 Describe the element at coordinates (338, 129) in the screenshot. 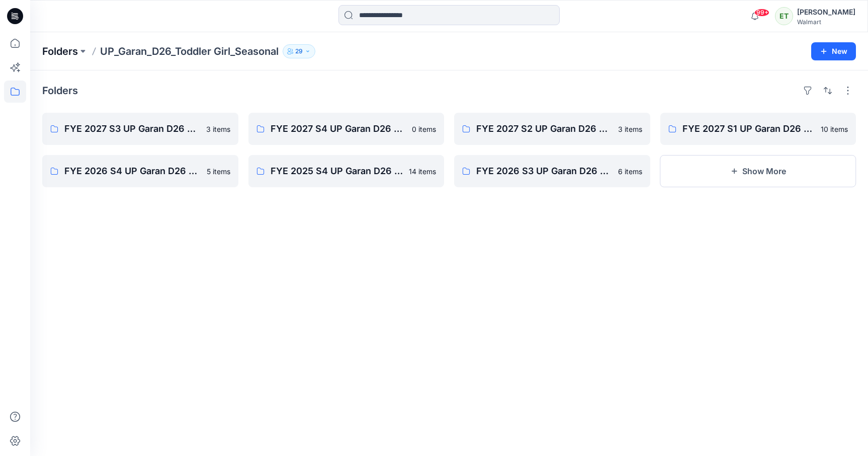

I see `p: FYE 2027 S4 UP Garan D26 Toddler Girl_Seasonal` at that location.